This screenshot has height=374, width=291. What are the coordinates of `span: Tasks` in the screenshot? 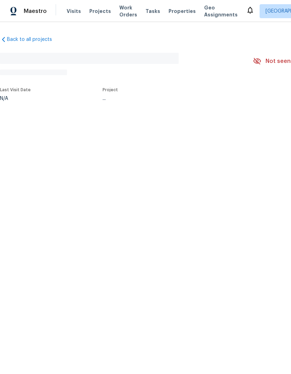 It's located at (153, 11).